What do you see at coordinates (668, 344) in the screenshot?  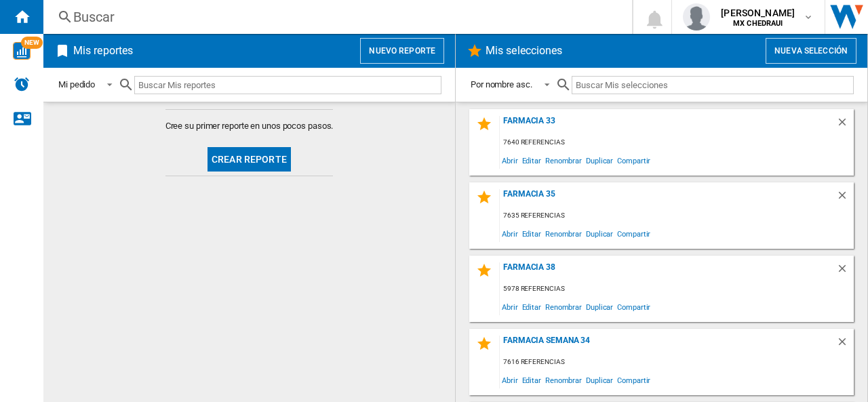 I see `div: Farmacia Semana 34` at bounding box center [668, 344].